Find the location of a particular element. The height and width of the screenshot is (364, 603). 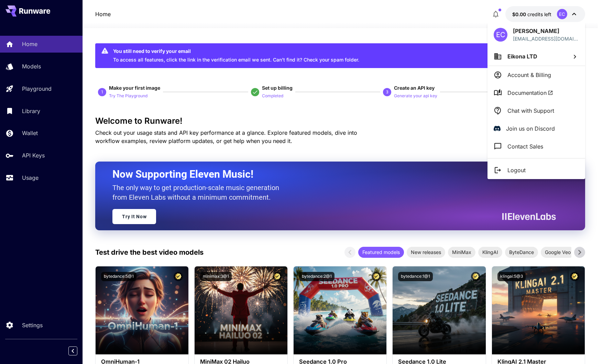

p: Logout is located at coordinates (517, 170).